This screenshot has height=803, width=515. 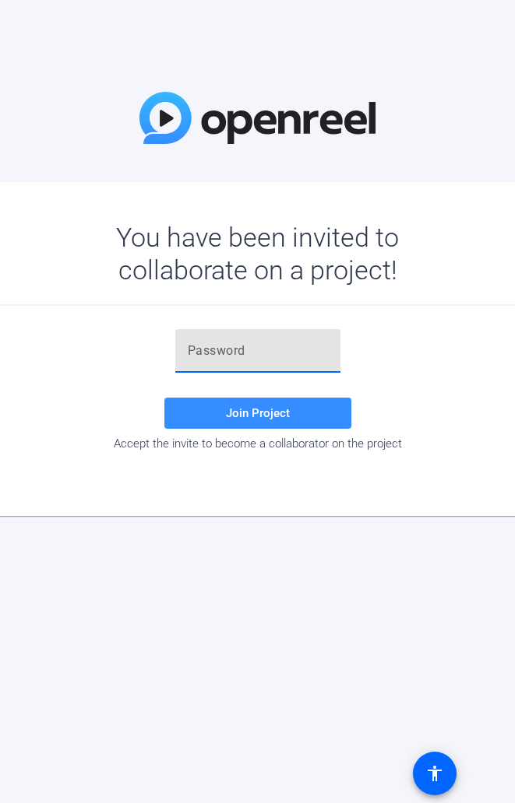 I want to click on mat-icon: accessibility, so click(x=434, y=774).